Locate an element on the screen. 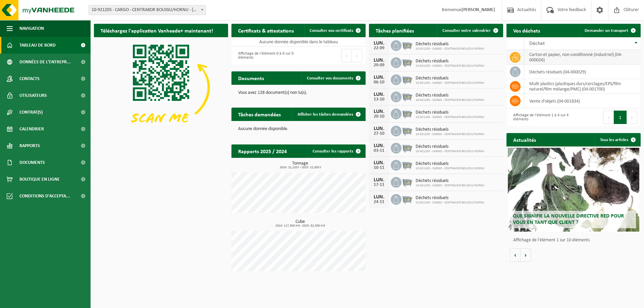 The height and width of the screenshot is (308, 644). div: 17-11 is located at coordinates (379, 185).